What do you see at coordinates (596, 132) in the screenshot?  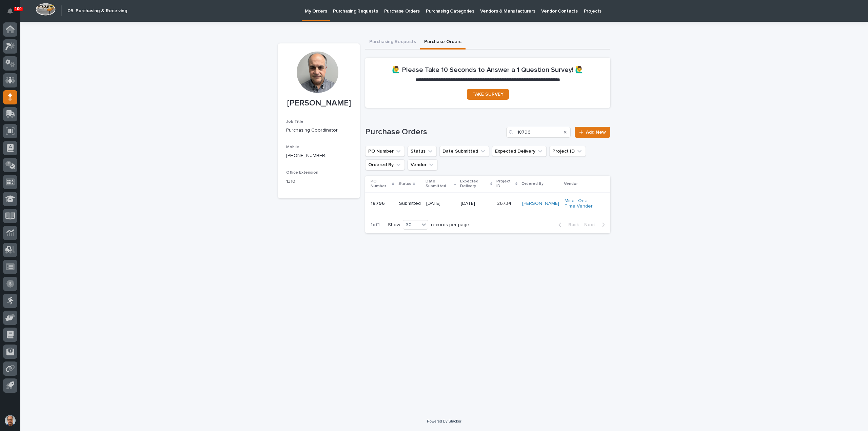 I see `span: Add New` at bounding box center [596, 132].